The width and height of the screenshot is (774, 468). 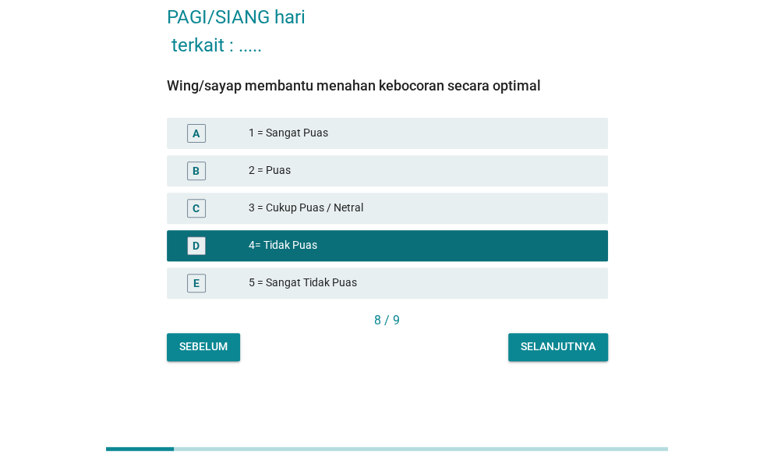 I want to click on div: 2 = Puas, so click(x=422, y=171).